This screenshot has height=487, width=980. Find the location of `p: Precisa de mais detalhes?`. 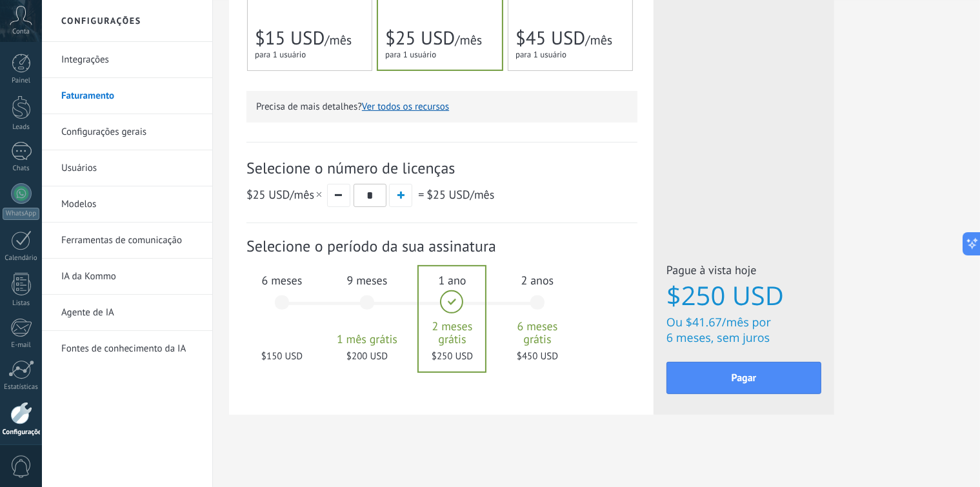

p: Precisa de mais detalhes? is located at coordinates (442, 106).